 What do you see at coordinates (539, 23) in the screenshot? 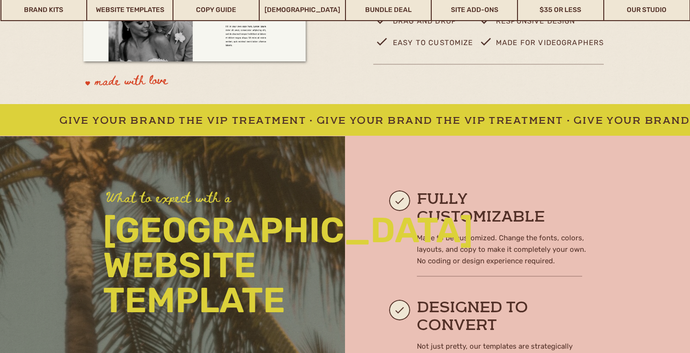
I see `p: Responsive design` at bounding box center [539, 23].